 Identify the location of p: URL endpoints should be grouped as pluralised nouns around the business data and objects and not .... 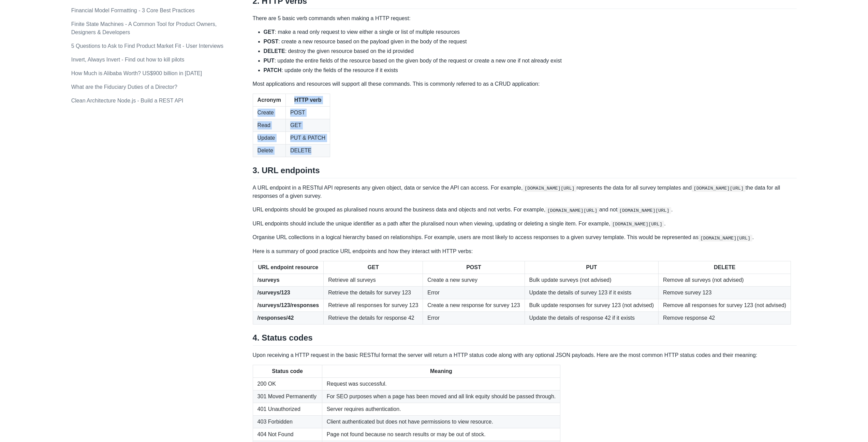
(525, 210).